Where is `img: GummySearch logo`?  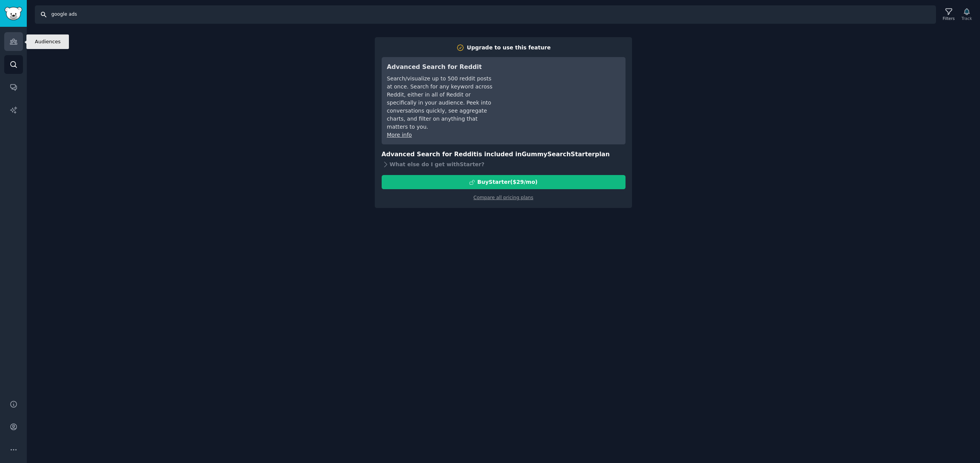
img: GummySearch logo is located at coordinates (13, 13).